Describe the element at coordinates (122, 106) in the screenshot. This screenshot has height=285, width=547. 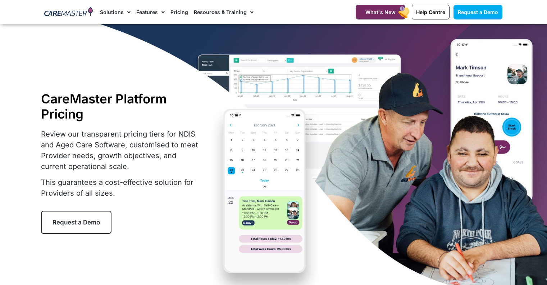
I see `h1: CareMaster Platform Pricing` at that location.